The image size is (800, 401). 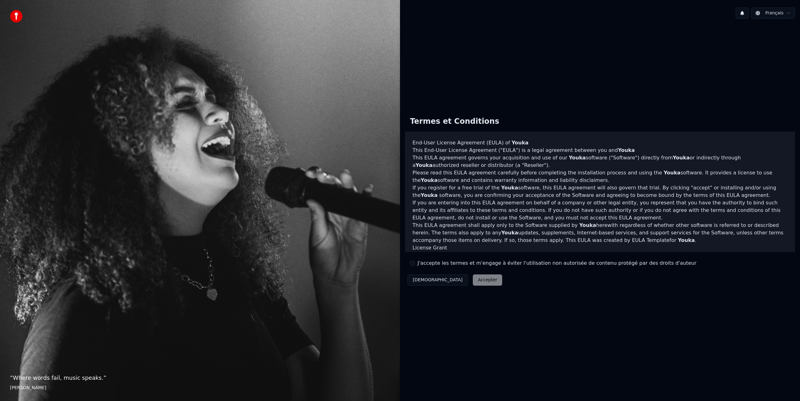 What do you see at coordinates (651, 240) in the screenshot?
I see `a: EULA Template` at bounding box center [651, 240].